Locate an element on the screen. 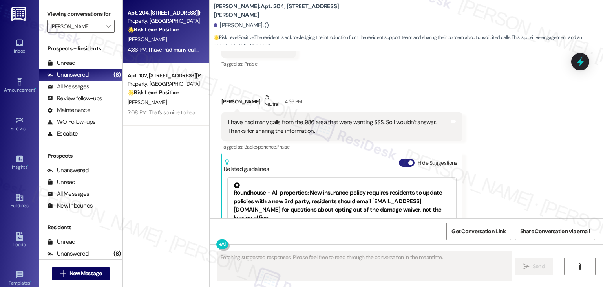  div: New Inbounds is located at coordinates (70, 205).